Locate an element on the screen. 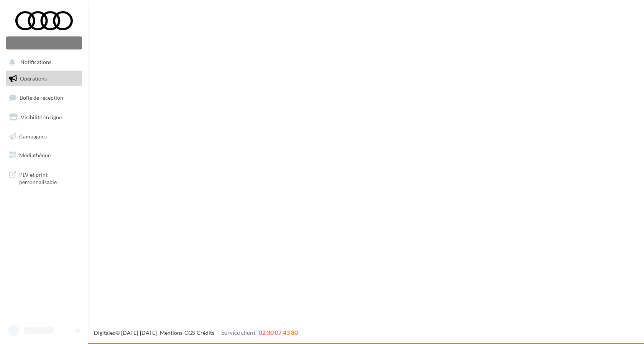  span: Notifications is located at coordinates (36, 62).